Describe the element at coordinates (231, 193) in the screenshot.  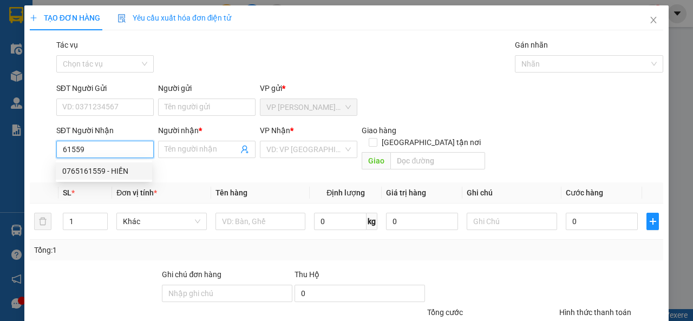
I see `span: Tên hàng` at that location.